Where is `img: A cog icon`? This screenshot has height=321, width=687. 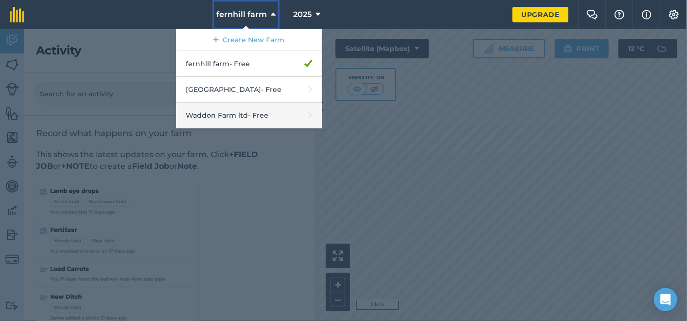
img: A cog icon is located at coordinates (674, 15).